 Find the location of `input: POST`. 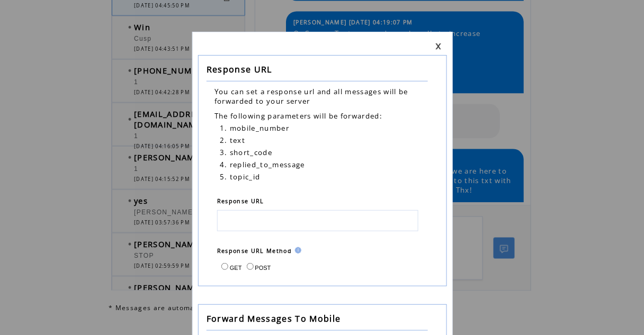

input: POST is located at coordinates (250, 266).